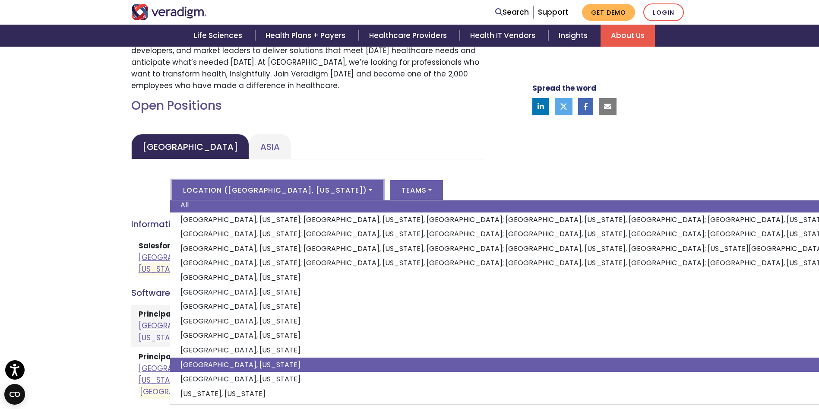 Image resolution: width=819 pixels, height=409 pixels. I want to click on a: Health IT Vendors, so click(504, 35).